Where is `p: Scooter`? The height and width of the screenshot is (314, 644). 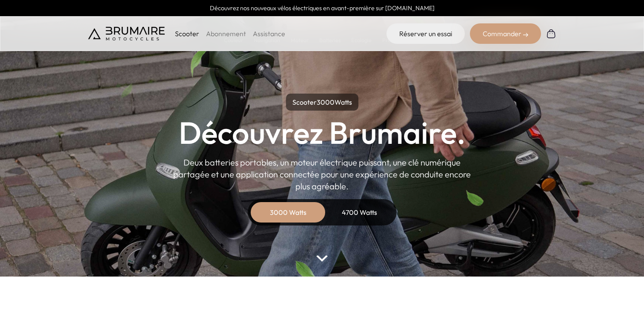
p: Scooter is located at coordinates (187, 34).